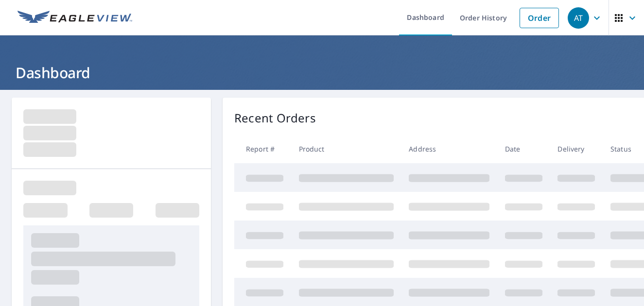 Image resolution: width=644 pixels, height=306 pixels. I want to click on th: Delivery, so click(576, 149).